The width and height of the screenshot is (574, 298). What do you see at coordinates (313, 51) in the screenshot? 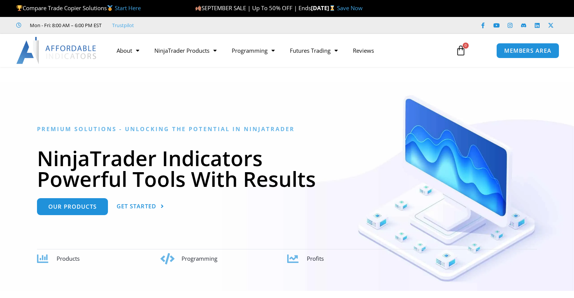
I see `a: Futures Trading` at bounding box center [313, 51].